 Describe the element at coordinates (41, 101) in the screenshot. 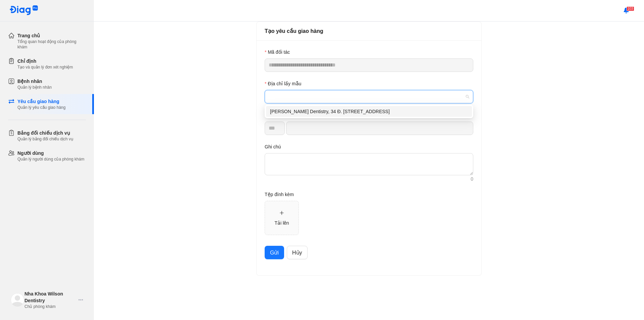

I see `div: Yêu cầu giao hàng` at that location.